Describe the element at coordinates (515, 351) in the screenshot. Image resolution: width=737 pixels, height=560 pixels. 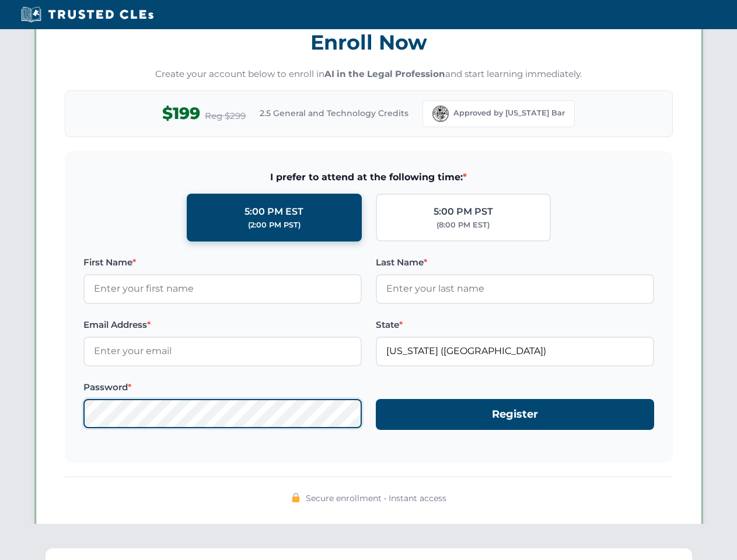
I see `input: Florida (FL)` at that location.